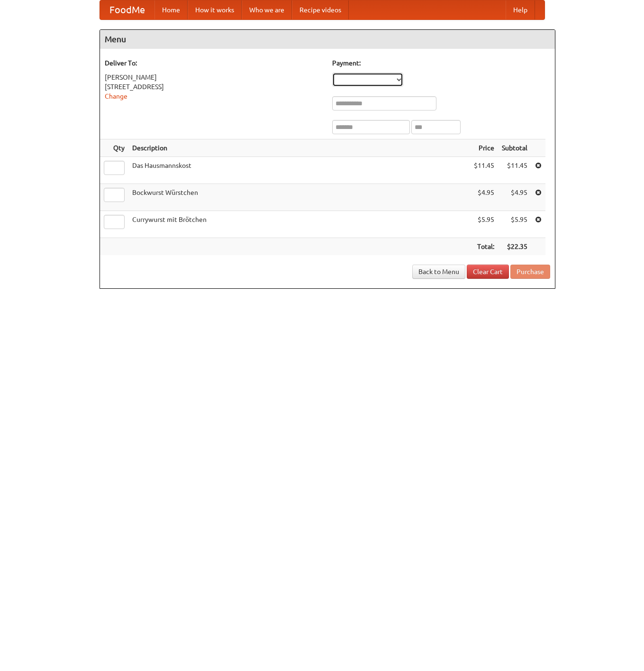 This screenshot has width=644, height=671. Describe the element at coordinates (299, 224) in the screenshot. I see `td: Currywurst mit Brötchen` at that location.